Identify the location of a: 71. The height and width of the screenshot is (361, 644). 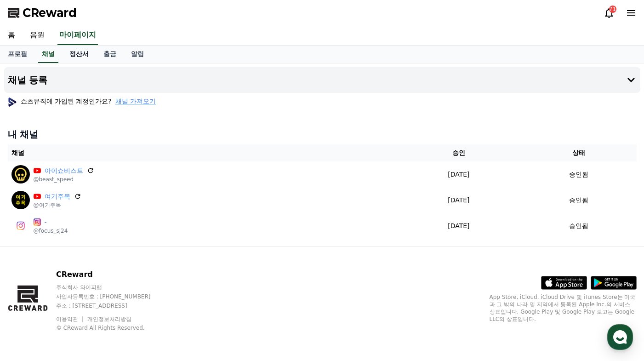
(609, 13).